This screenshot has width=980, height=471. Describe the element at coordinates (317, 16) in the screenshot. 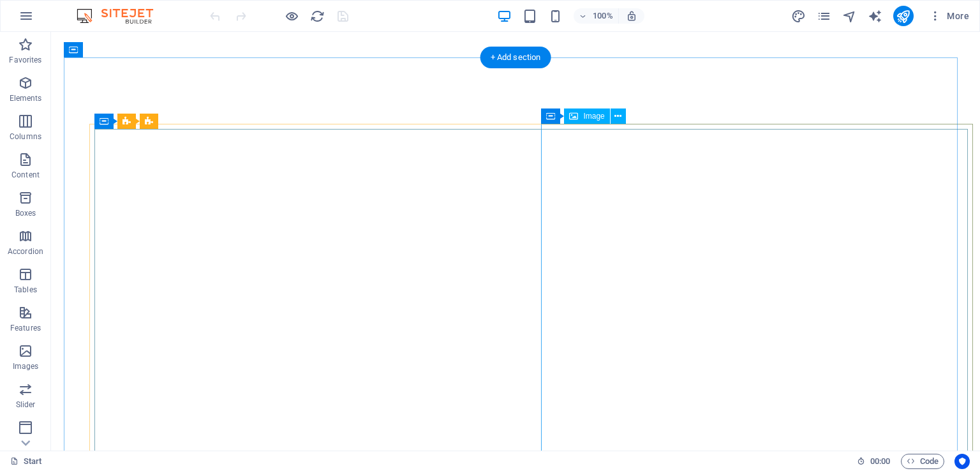

I see `button: reload` at that location.